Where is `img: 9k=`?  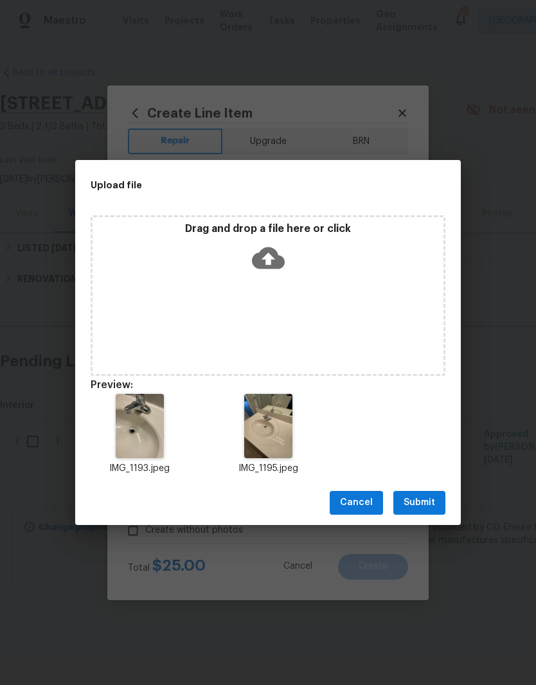
img: 9k= is located at coordinates (268, 426).